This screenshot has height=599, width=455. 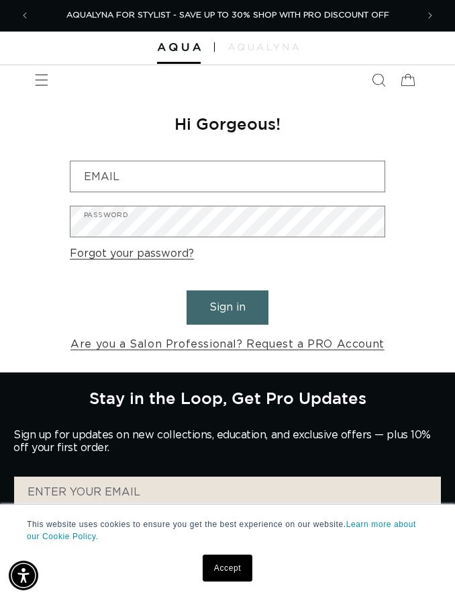 I want to click on p: This website uses cookies to ensure you get the best experience on our website., so click(x=228, y=530).